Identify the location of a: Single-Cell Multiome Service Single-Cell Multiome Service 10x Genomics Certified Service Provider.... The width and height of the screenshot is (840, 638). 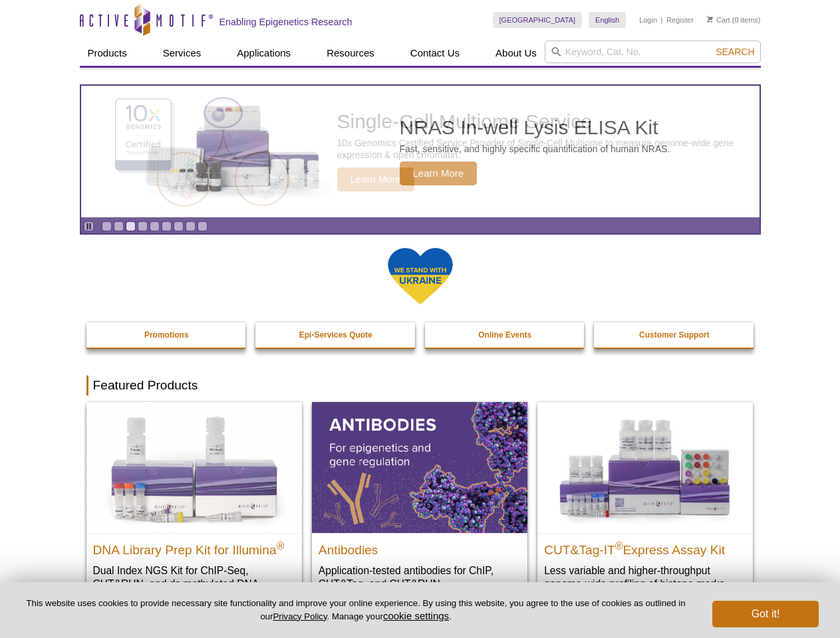
(421, 151).